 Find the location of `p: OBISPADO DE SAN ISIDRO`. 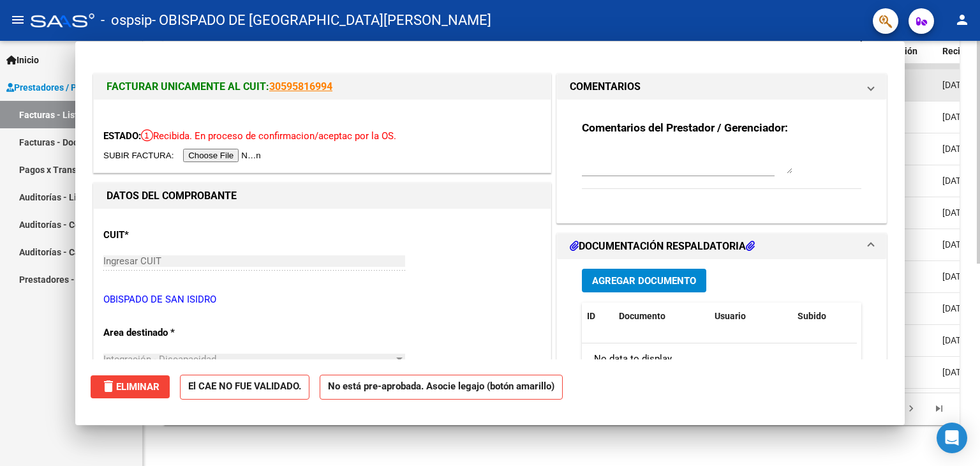

p: OBISPADO DE SAN ISIDRO is located at coordinates (322, 300).